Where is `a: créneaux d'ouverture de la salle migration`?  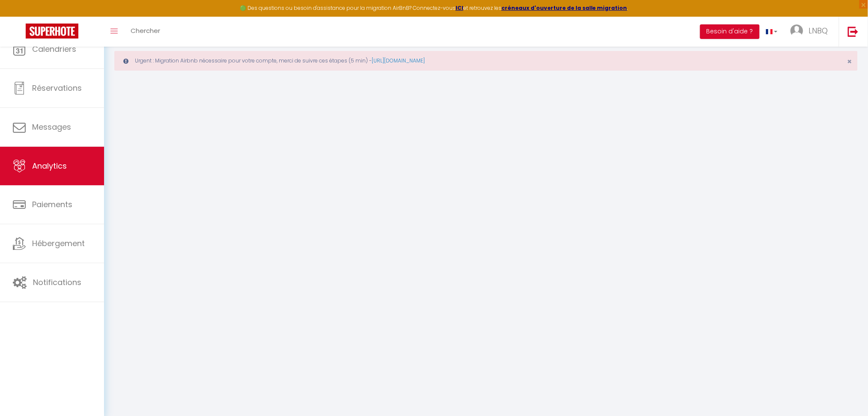
a: créneaux d'ouverture de la salle migration is located at coordinates (564, 8).